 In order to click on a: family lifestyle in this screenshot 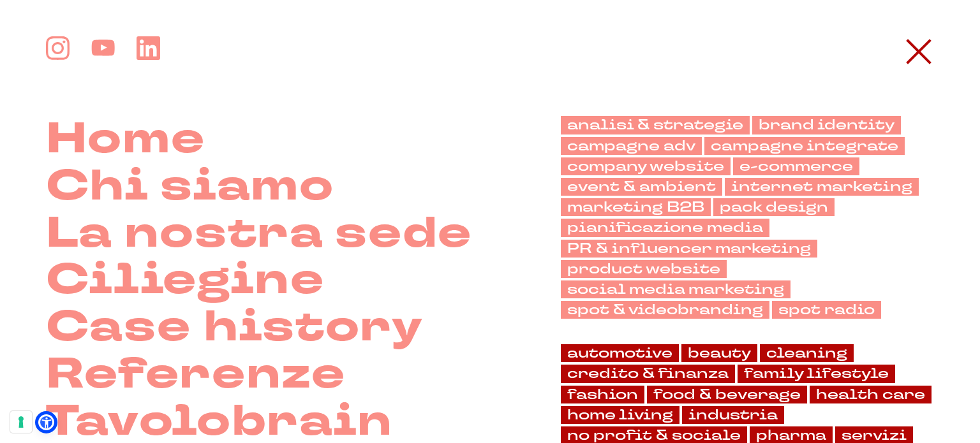, I will do `click(816, 374)`.